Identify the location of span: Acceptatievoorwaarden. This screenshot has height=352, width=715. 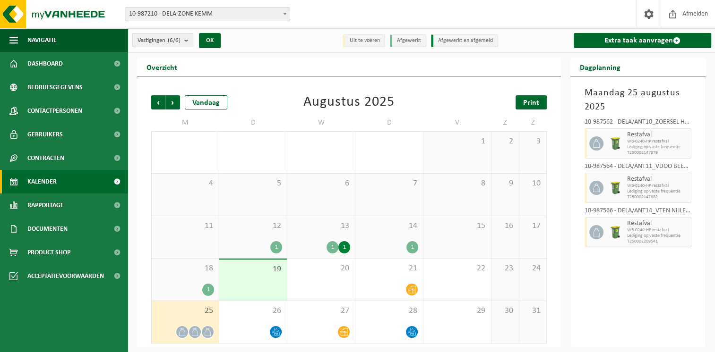
(66, 276).